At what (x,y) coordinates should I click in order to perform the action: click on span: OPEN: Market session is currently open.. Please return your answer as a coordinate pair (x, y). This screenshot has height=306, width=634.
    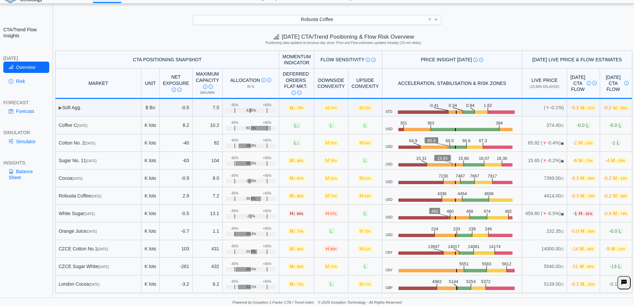
    Looking at the image, I should click on (562, 161).